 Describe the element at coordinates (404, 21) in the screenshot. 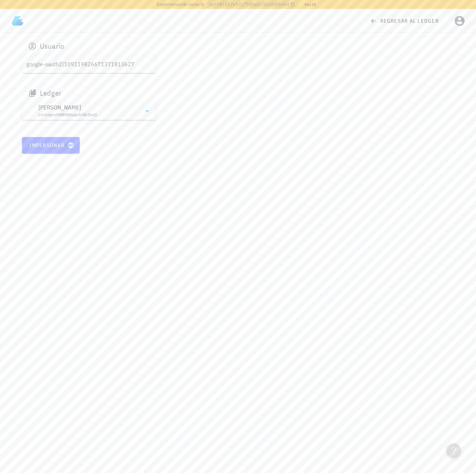

I see `span: regresar al ledger` at that location.